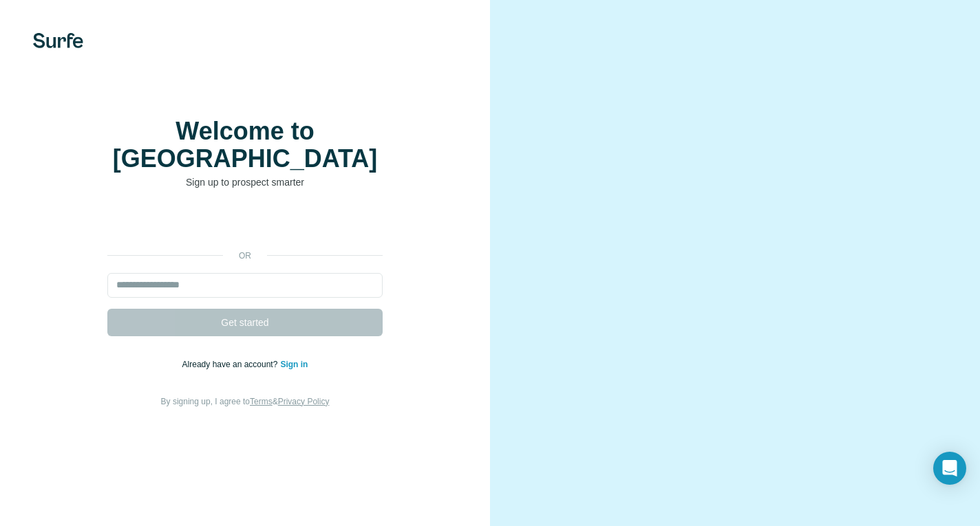 The image size is (980, 526). I want to click on p: or, so click(245, 256).